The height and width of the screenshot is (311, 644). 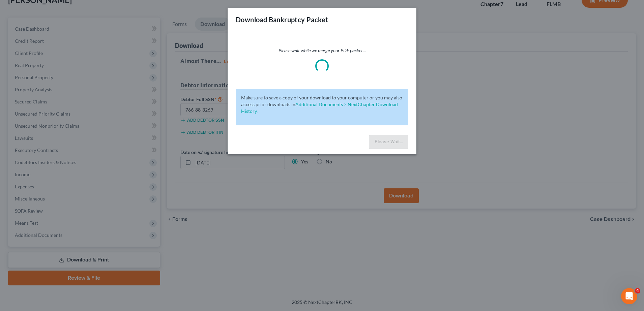 What do you see at coordinates (389, 142) in the screenshot?
I see `span: Please Wait...` at bounding box center [389, 142].